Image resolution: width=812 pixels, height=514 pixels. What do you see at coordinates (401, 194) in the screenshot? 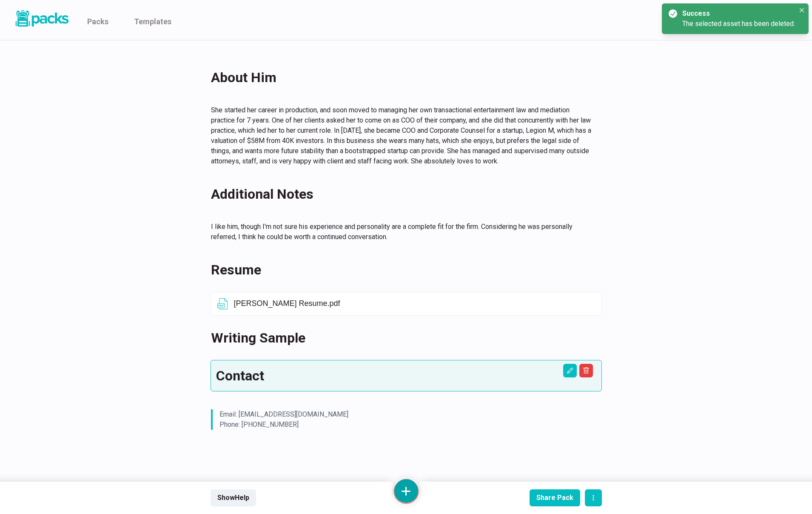
I see `h2: Additional Notes` at bounding box center [401, 194].